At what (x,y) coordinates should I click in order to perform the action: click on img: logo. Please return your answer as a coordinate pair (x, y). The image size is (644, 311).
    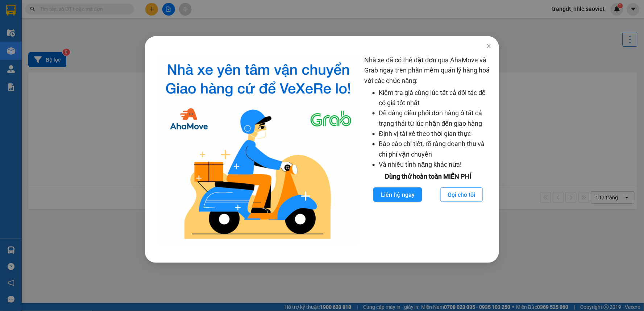
    Looking at the image, I should click on (259, 150).